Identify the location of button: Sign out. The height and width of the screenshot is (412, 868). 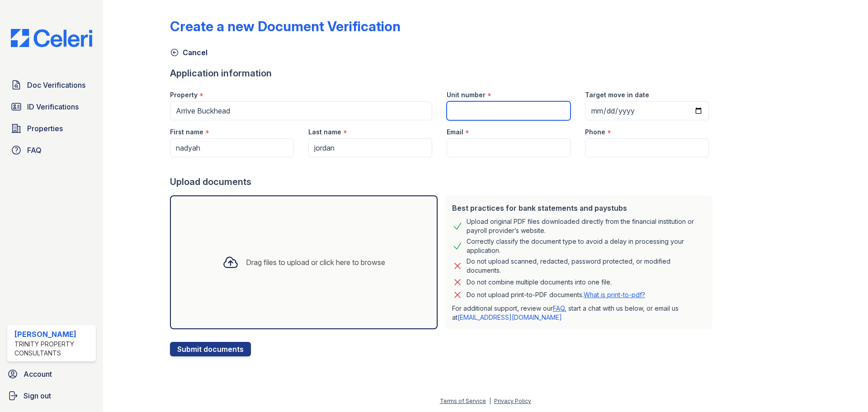
(52, 395).